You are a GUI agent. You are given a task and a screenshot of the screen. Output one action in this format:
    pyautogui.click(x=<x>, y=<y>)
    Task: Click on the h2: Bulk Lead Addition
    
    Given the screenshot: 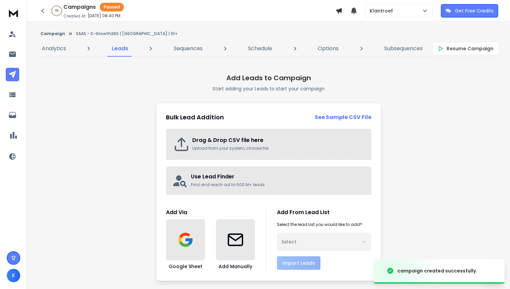 What is the action you would take?
    pyautogui.click(x=195, y=117)
    